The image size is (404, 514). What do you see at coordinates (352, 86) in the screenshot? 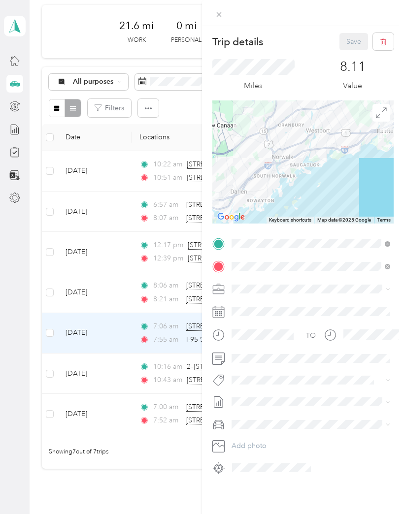
I see `p: Value` at bounding box center [352, 86].